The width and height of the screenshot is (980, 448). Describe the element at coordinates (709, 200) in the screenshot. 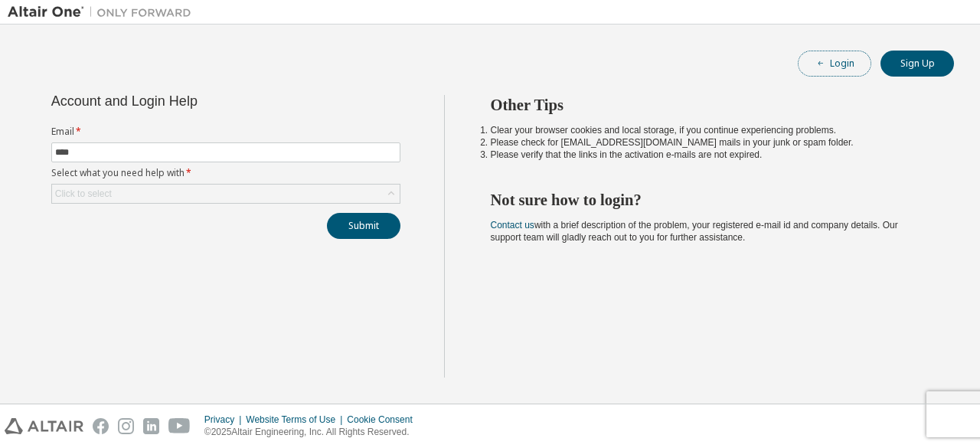

I see `h2: Not sure how to login?` at that location.